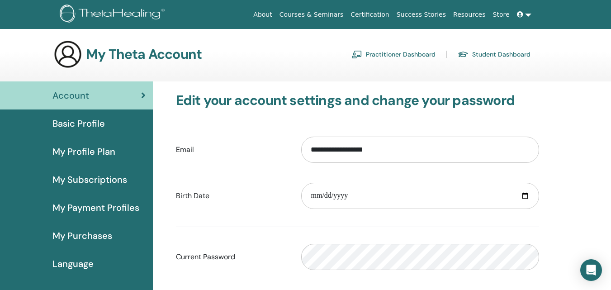  What do you see at coordinates (84, 151) in the screenshot?
I see `span: My Profile Plan` at bounding box center [84, 151].